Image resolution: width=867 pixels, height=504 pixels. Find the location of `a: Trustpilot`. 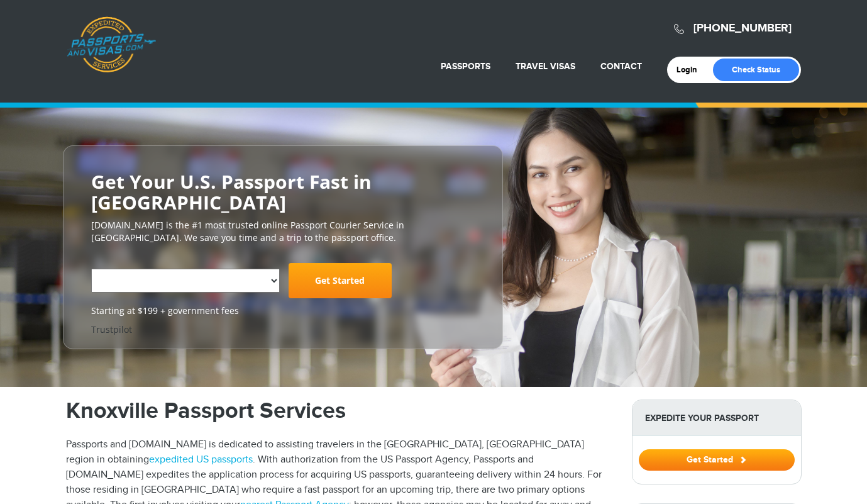

a: Trustpilot is located at coordinates (111, 329).